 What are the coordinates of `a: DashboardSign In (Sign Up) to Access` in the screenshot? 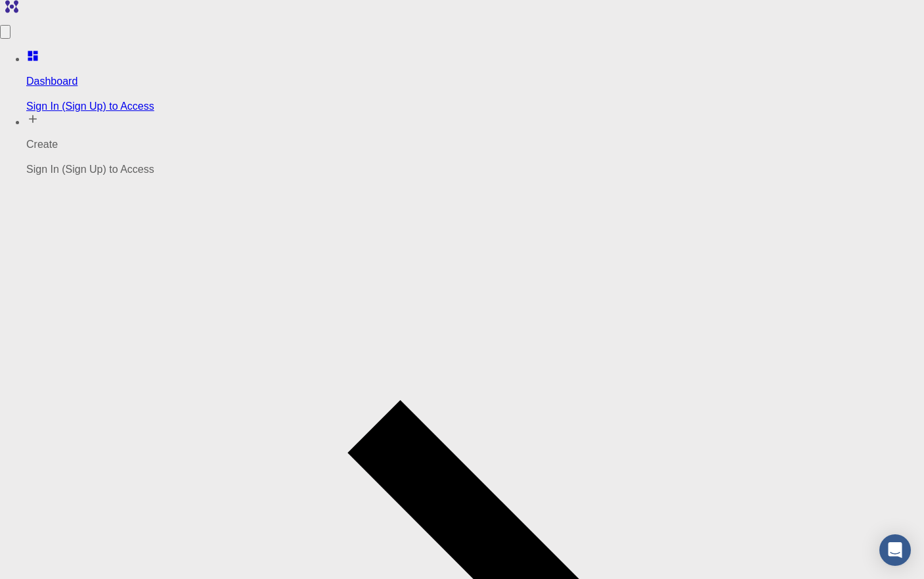 It's located at (475, 81).